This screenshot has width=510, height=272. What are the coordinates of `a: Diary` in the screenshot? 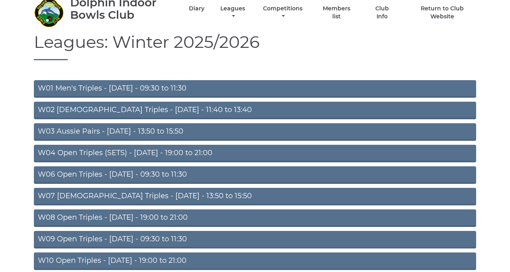 It's located at (196, 8).